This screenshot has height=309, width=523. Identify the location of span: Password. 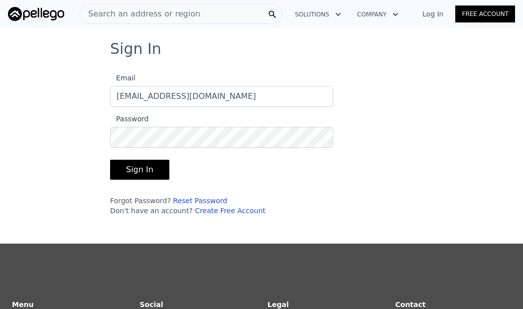
(129, 119).